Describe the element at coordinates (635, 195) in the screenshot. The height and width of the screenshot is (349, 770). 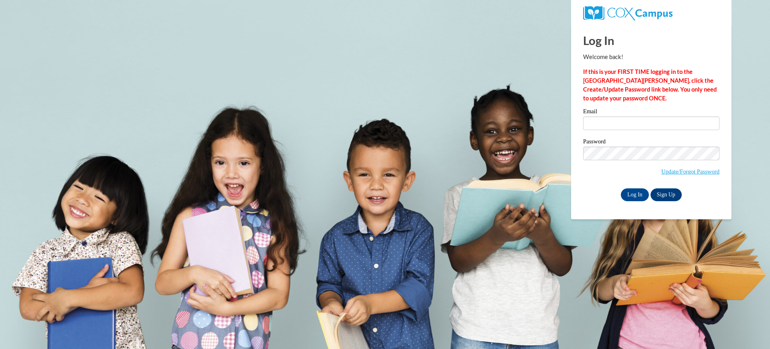
I see `input: Log In` at that location.